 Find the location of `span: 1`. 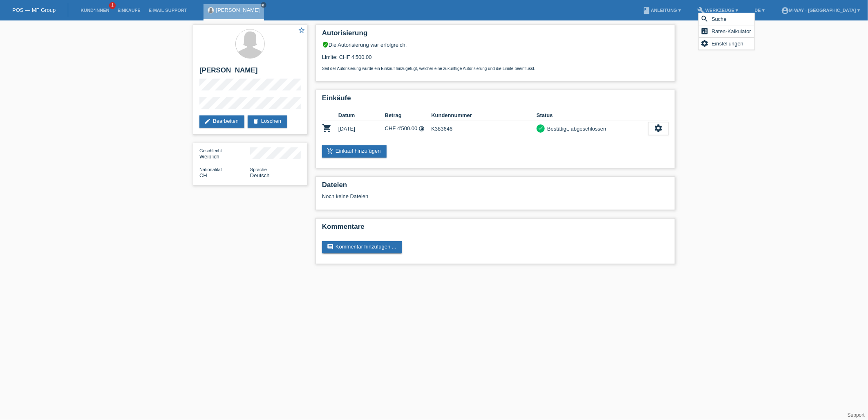

span: 1 is located at coordinates (112, 5).